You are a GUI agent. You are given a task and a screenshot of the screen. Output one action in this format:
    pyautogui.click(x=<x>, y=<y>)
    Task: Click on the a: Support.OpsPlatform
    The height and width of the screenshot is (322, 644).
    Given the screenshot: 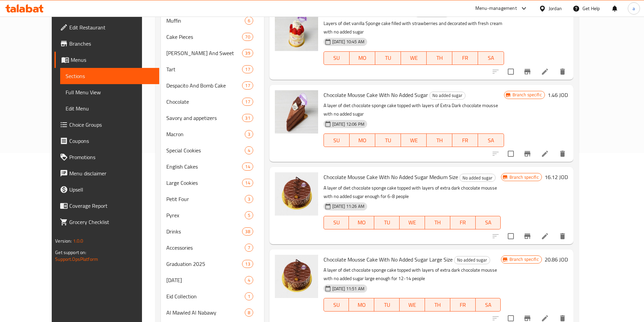 What is the action you would take?
    pyautogui.click(x=76, y=259)
    